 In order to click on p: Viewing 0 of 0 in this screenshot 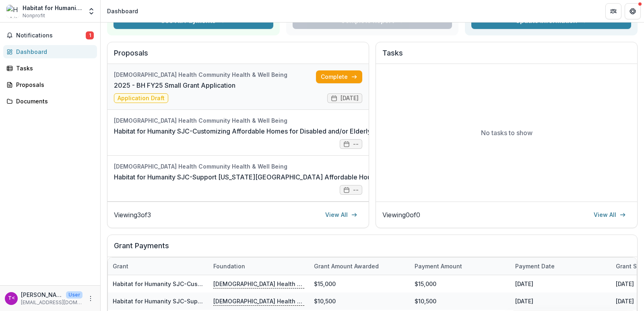, I will do `click(401, 215)`.